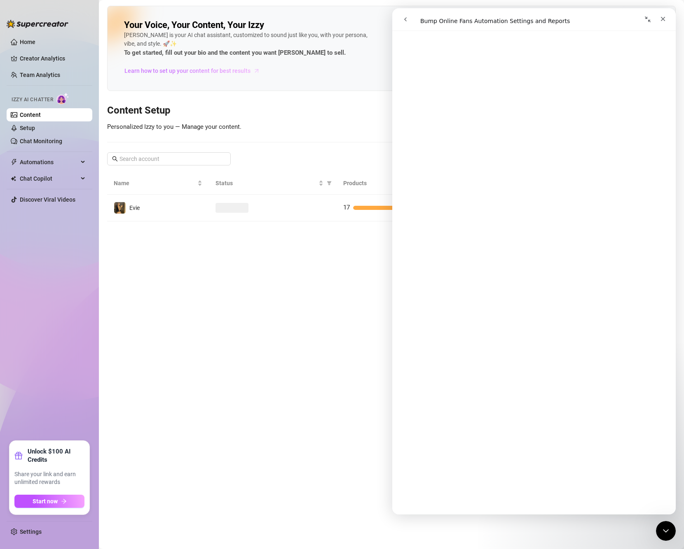  Describe the element at coordinates (391, 111) in the screenshot. I see `h3: Content Setup` at that location.